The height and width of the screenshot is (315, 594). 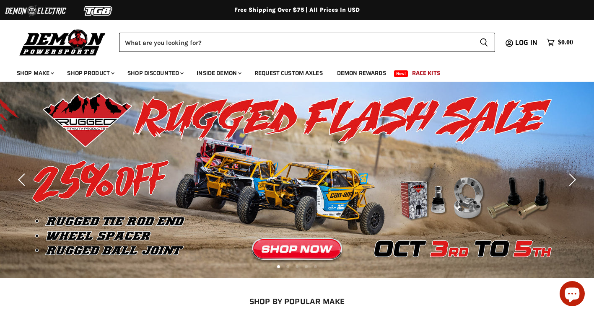 I want to click on li: Page dot 1, so click(x=278, y=267).